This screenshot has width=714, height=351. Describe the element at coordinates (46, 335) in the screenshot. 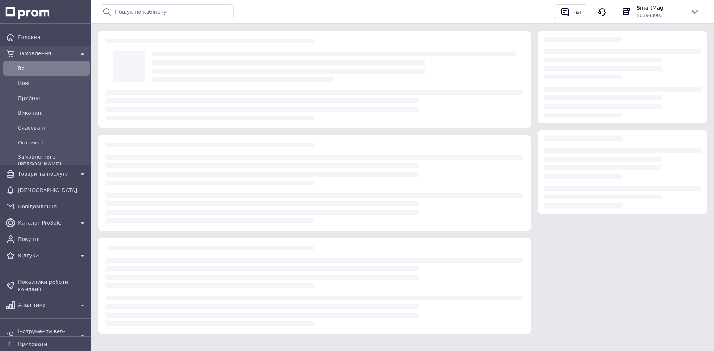

I see `span: Інструменти веб-майстра та SEO` at that location.